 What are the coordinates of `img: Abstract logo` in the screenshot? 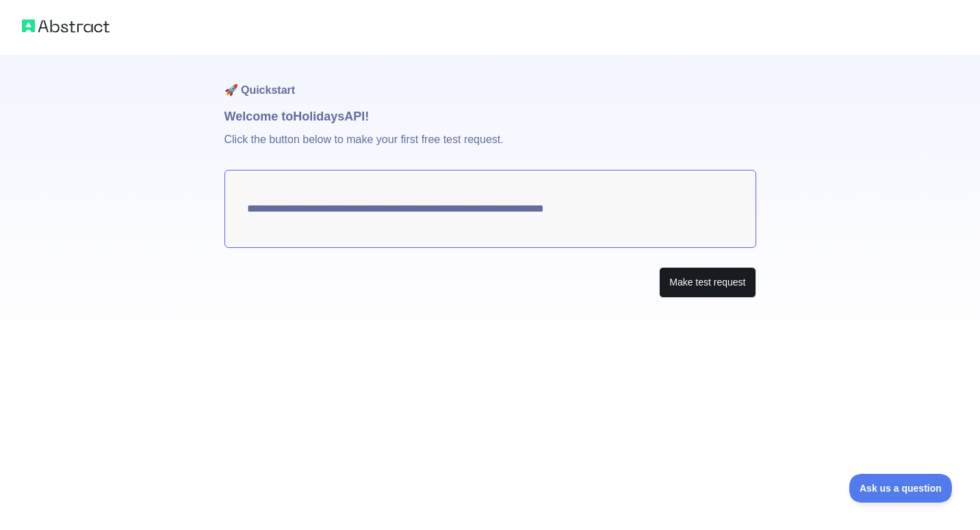 It's located at (66, 26).